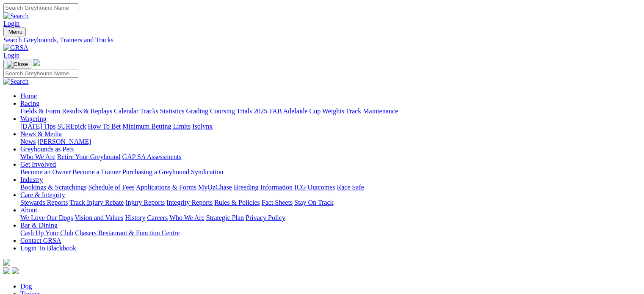  What do you see at coordinates (111, 187) in the screenshot?
I see `a: Schedule of Fees` at bounding box center [111, 187].